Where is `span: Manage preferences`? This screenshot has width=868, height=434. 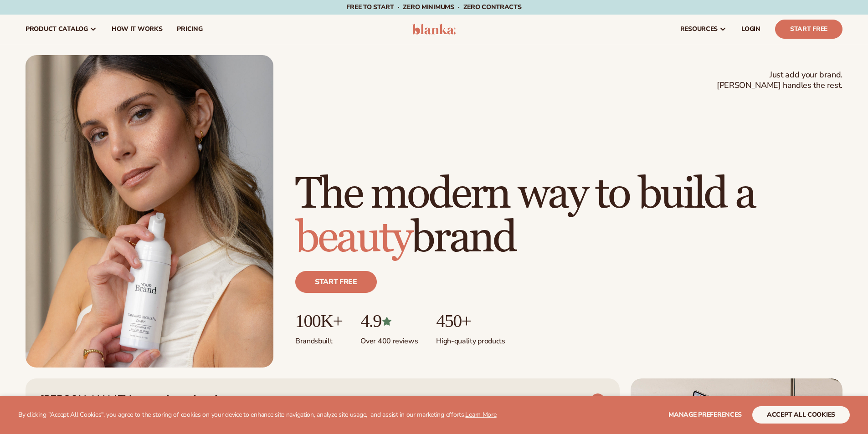
span: Manage preferences is located at coordinates (704, 414).